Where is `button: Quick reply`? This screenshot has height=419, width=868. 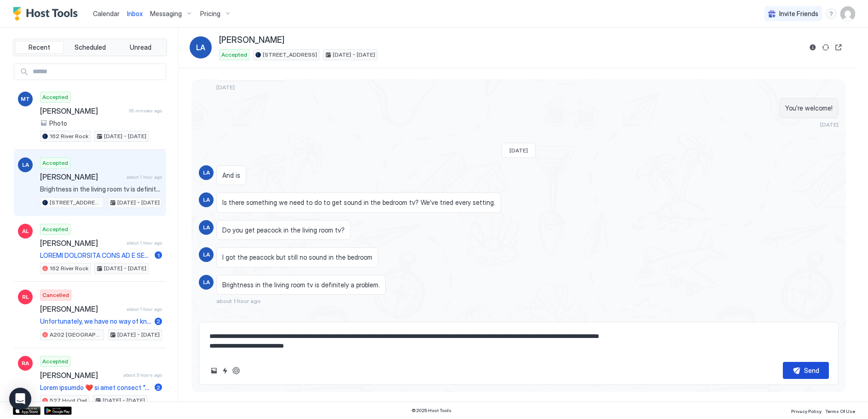 button: Quick reply is located at coordinates (225, 371).